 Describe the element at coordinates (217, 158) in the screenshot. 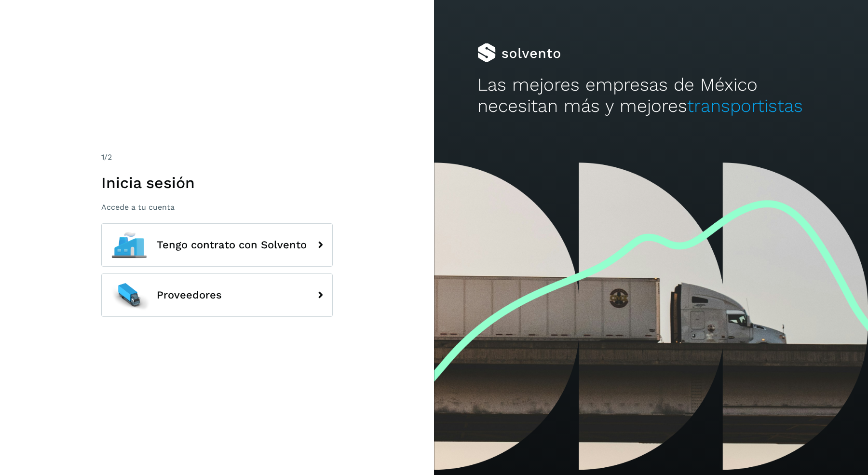

I see `div: /2` at that location.